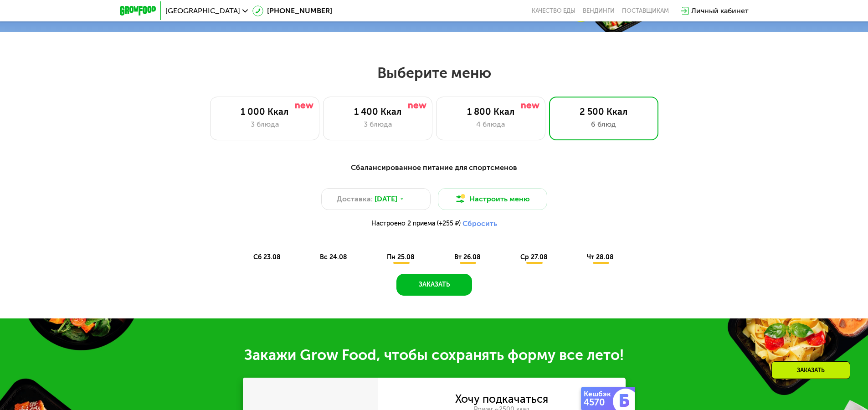  Describe the element at coordinates (416, 224) in the screenshot. I see `span: Настроено 2 приема (+255 ₽)` at that location.